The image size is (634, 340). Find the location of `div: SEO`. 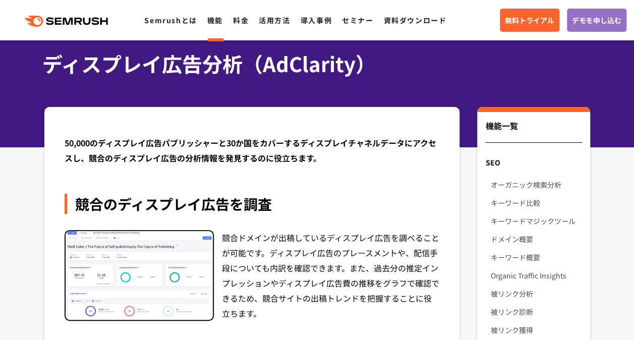

div: SEO is located at coordinates (533, 162).